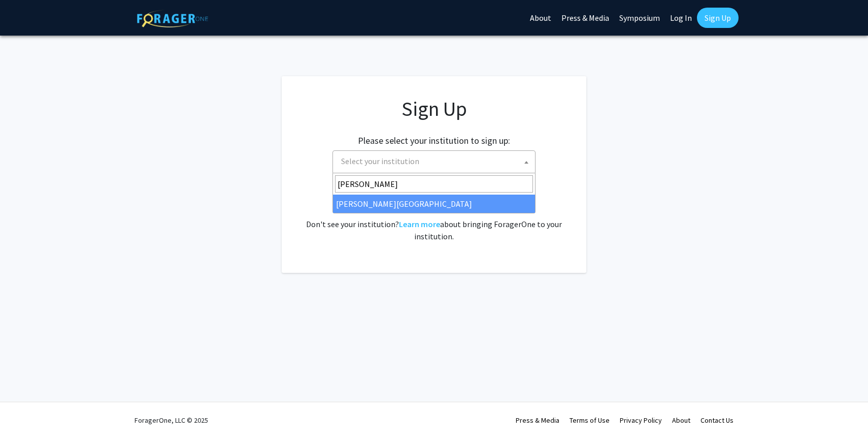 Image resolution: width=868 pixels, height=438 pixels. Describe the element at coordinates (538, 421) in the screenshot. I see `a: Press & Media` at that location.